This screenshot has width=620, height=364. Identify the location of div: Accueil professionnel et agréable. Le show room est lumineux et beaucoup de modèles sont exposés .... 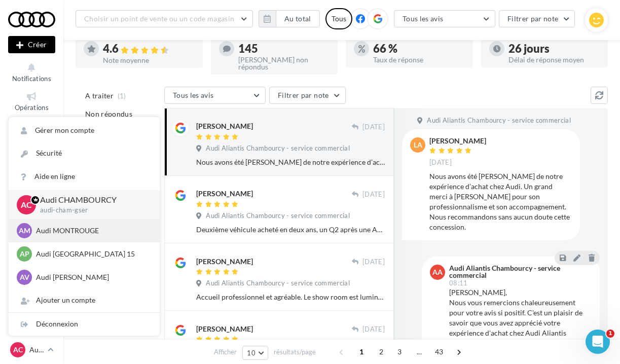
(290, 297).